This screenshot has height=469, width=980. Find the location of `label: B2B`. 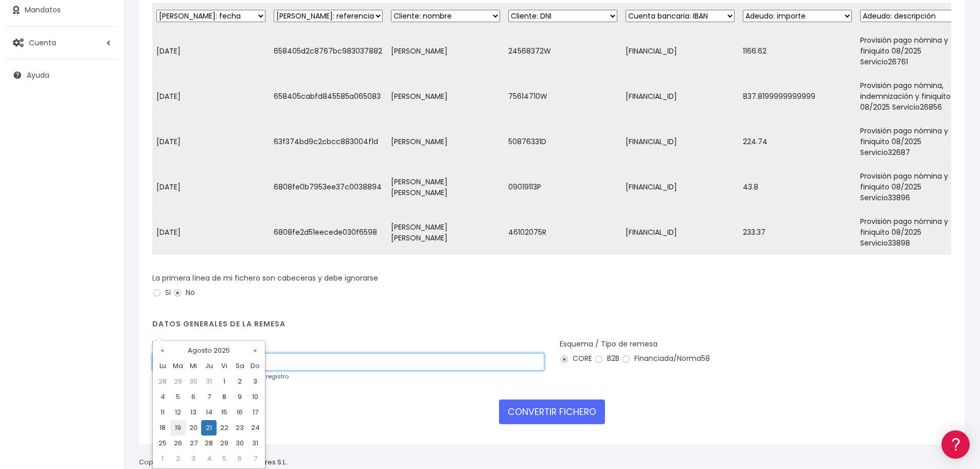

label: B2B is located at coordinates (606, 358).